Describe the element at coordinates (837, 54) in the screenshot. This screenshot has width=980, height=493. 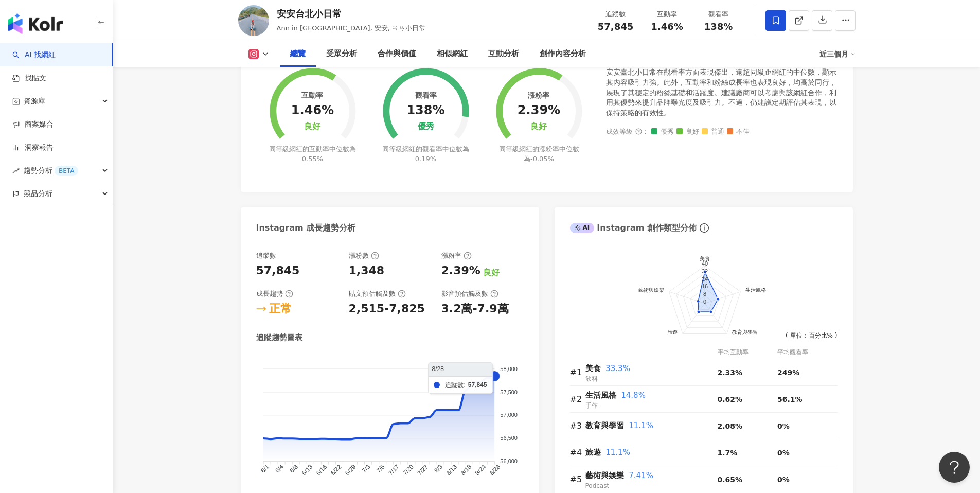
I see `div: 近三個月` at that location.